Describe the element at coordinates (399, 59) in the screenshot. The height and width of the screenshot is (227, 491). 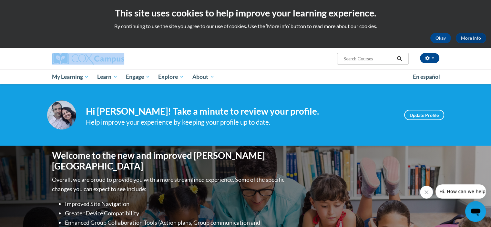
I see `button: Search` at that location.